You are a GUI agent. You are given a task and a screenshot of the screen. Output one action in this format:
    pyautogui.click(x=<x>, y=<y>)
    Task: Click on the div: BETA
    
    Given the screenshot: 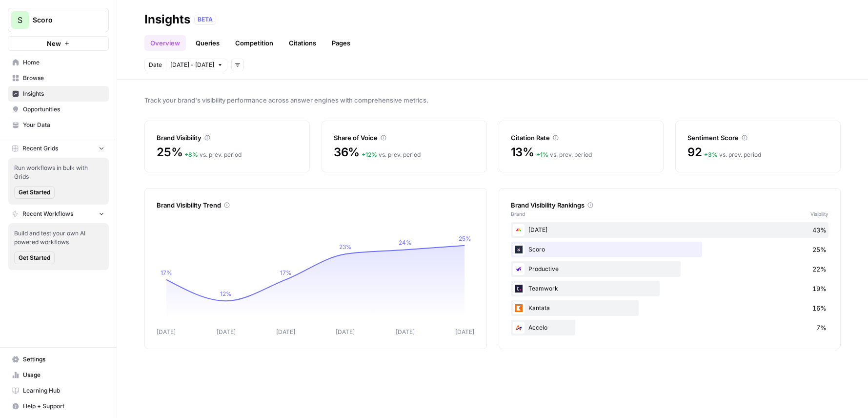 What is the action you would take?
    pyautogui.click(x=205, y=19)
    